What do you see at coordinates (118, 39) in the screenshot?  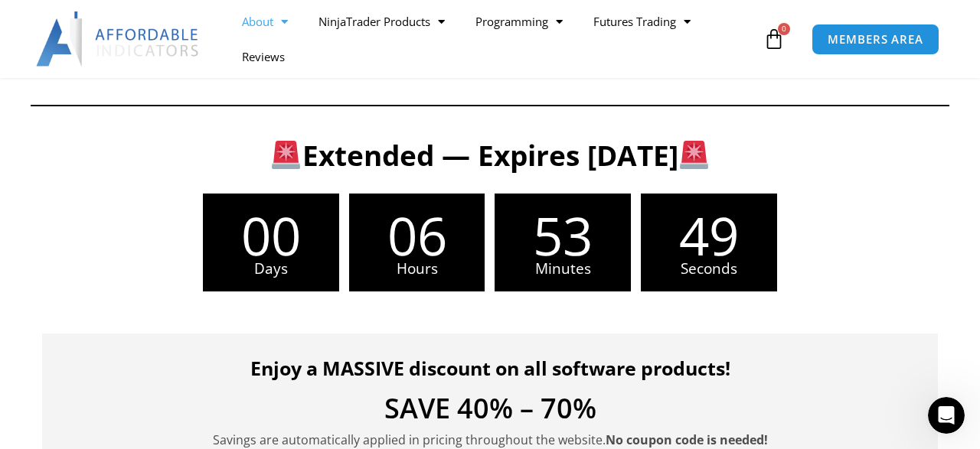 I see `img: LogoAI | Affordable Indicators – NinjaTrader` at bounding box center [118, 39].